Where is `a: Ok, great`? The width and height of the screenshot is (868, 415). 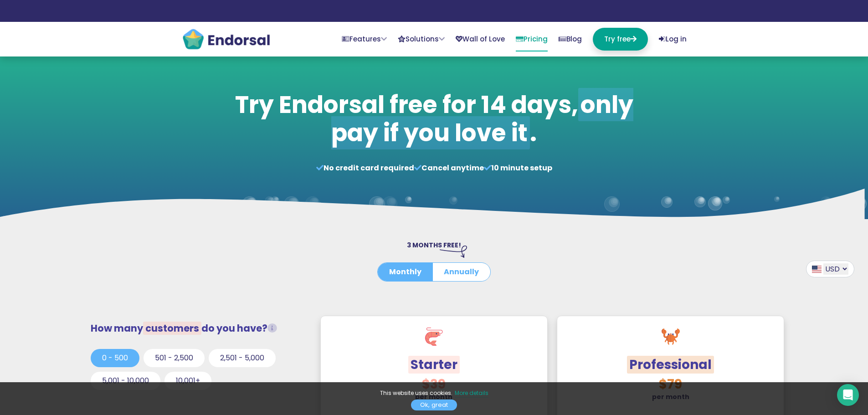 a: Ok, great is located at coordinates (434, 405).